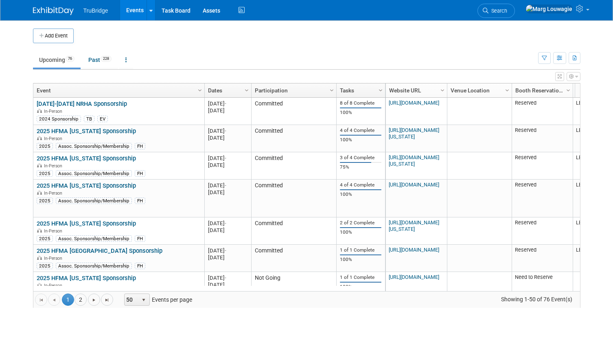 The width and height of the screenshot is (613, 342). I want to click on a: Search, so click(496, 11).